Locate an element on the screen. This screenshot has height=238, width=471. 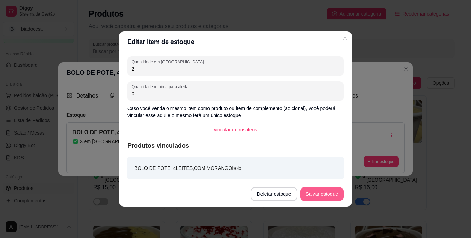
p: Caso você venda o mesmo item como produto ou item de complemento (adicional), você poderá vincula... is located at coordinates (236, 112).